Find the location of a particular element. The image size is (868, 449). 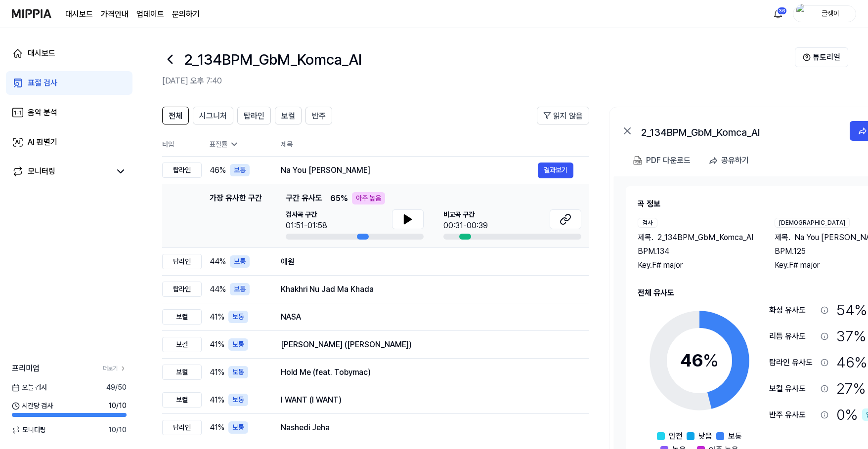

span: 탑라인 is located at coordinates (254, 116).